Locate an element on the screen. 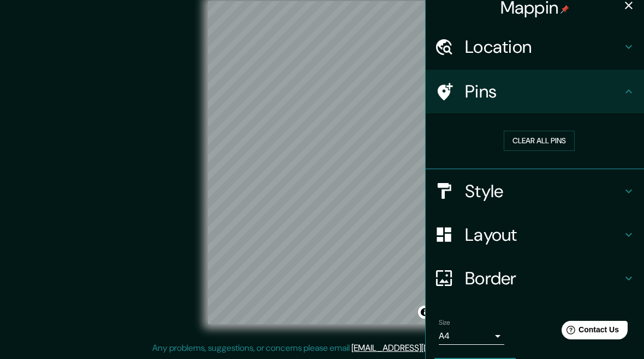 The height and width of the screenshot is (359, 644). p: Any problems, suggestions, or concerns please email . is located at coordinates (320, 348).